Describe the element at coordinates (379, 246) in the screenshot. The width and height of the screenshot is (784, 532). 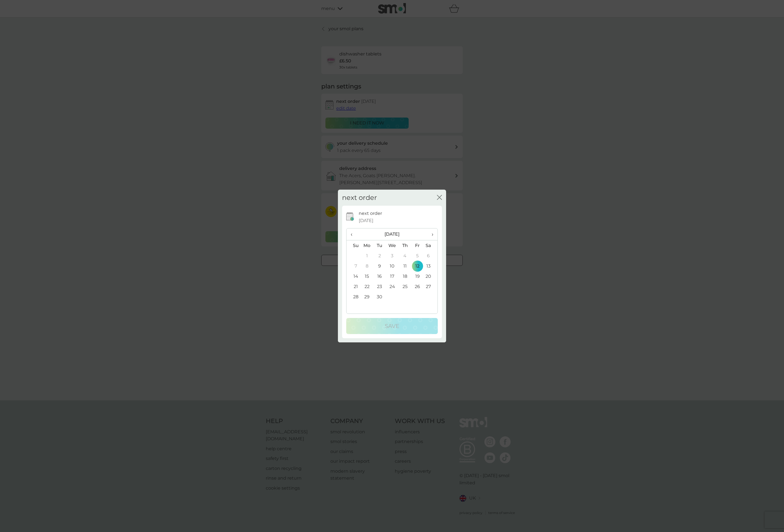
I see `th: Tu` at that location.